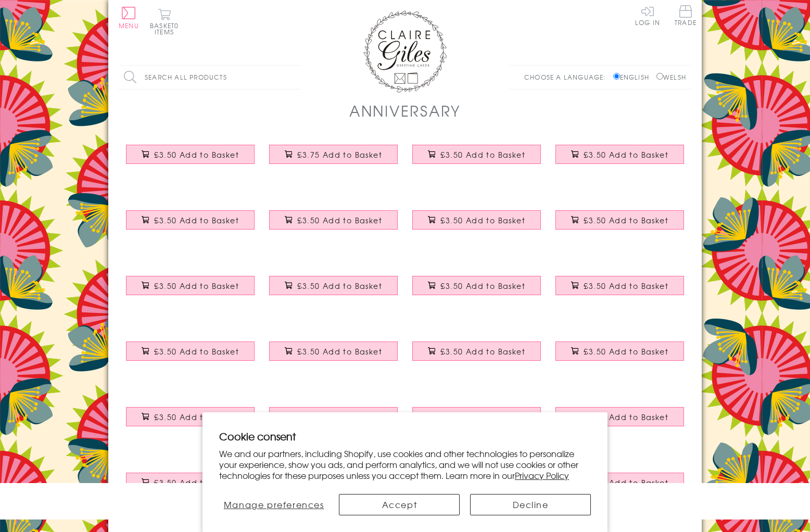  What do you see at coordinates (296, 77) in the screenshot?
I see `input: Search` at bounding box center [296, 77].